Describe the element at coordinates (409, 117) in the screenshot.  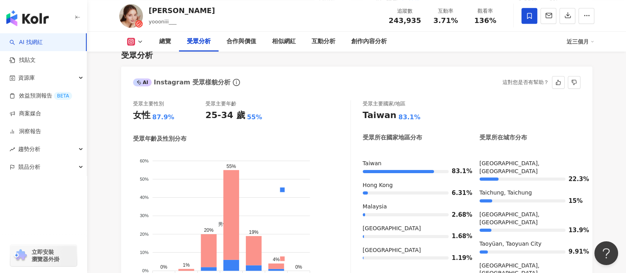
I see `div: 83.1%` at that location.